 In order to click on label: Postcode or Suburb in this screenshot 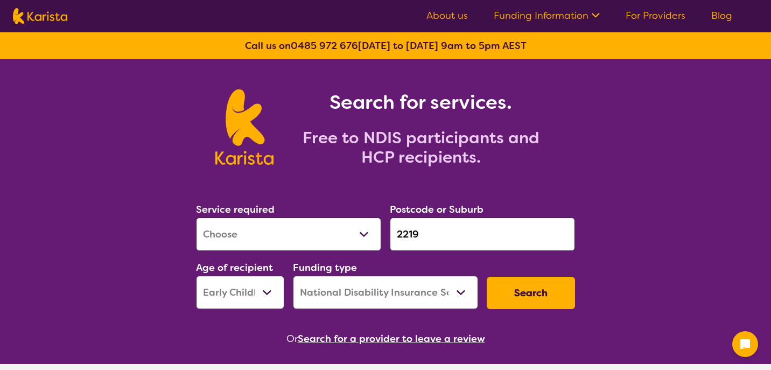, I will do `click(437, 209)`.